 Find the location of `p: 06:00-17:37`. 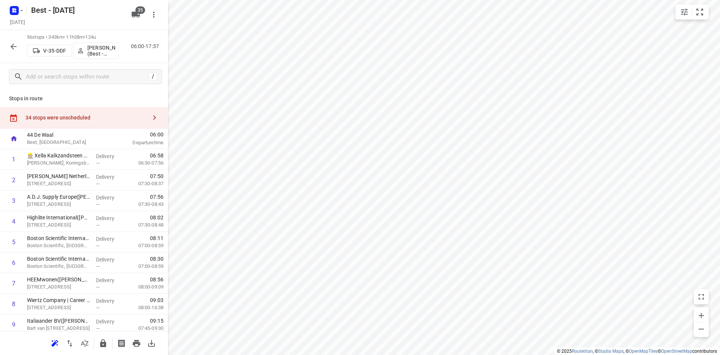

p: 06:00-17:37 is located at coordinates (146, 46).